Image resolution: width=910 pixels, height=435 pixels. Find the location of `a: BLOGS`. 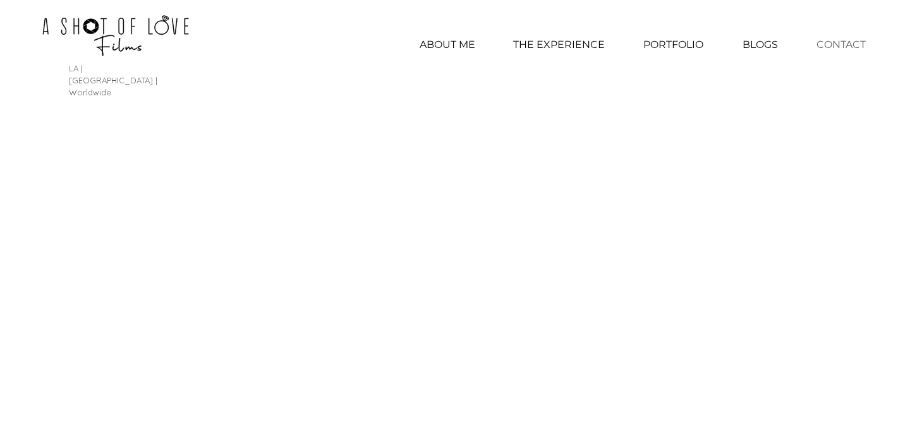

a: BLOGS is located at coordinates (760, 45).